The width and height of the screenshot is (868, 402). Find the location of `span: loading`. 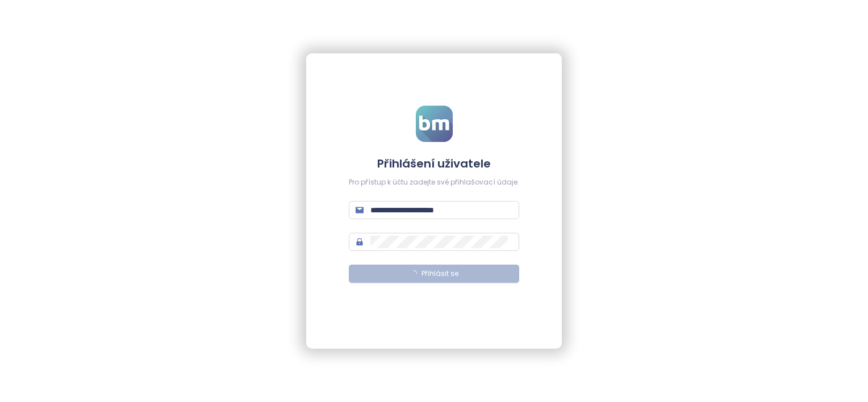

span: loading is located at coordinates (413, 273).